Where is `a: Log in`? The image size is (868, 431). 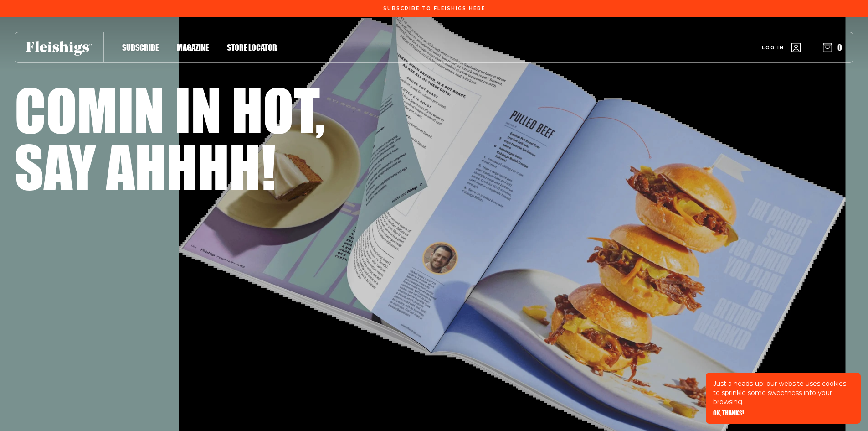
a: Log in is located at coordinates (781, 48).